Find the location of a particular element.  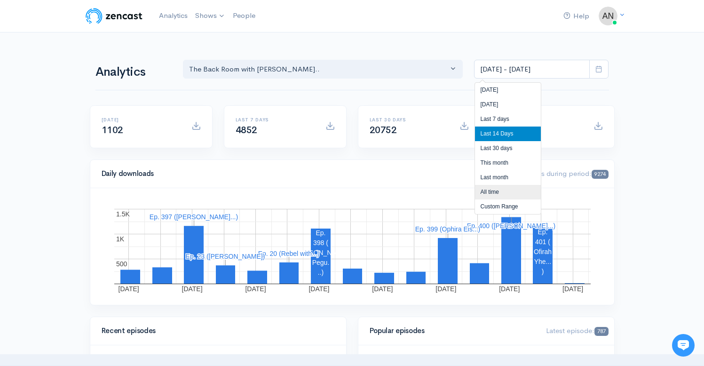

li: Last 14 Days is located at coordinates (508, 134).